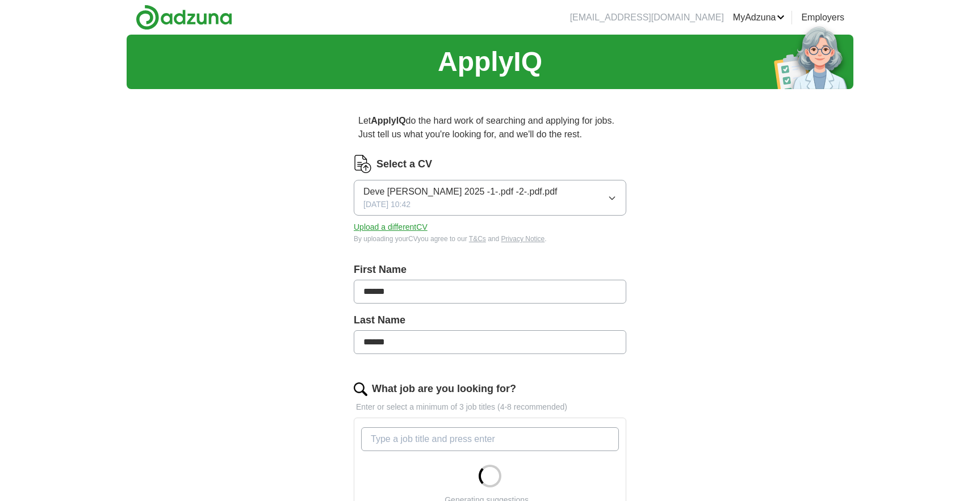  What do you see at coordinates (361, 390) in the screenshot?
I see `img: search.png` at bounding box center [361, 390].